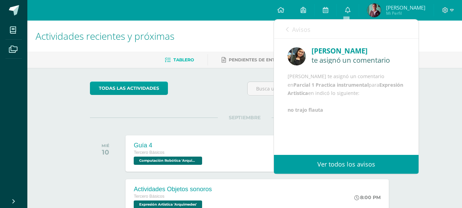 This screenshot has width=462, height=208. What do you see at coordinates (305, 109) in the screenshot?
I see `b: no trajo flauta` at bounding box center [305, 109].